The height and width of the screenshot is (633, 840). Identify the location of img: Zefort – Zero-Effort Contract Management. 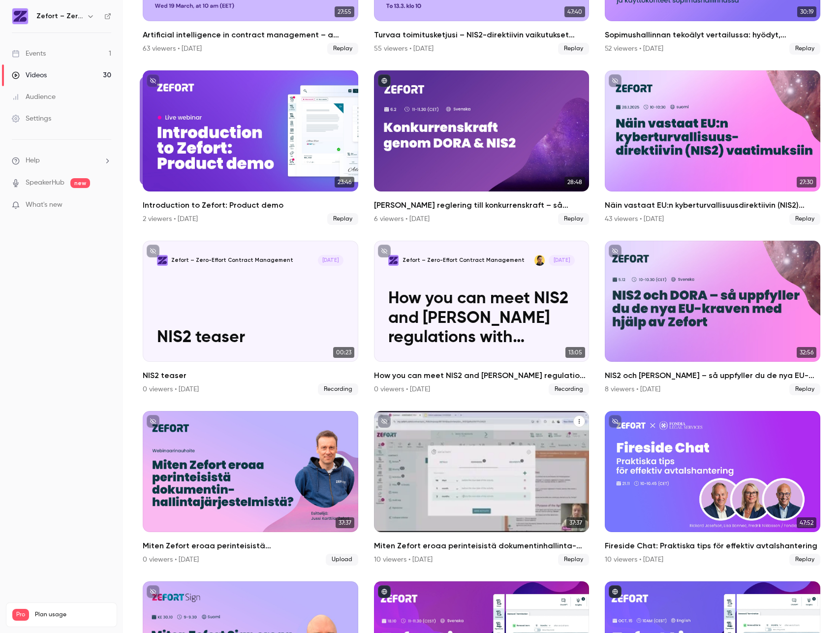
(20, 17).